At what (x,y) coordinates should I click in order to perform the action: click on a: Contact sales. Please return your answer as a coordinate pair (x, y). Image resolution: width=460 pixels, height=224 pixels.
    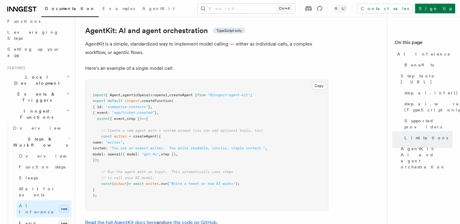
    Looking at the image, I should click on (384, 9).